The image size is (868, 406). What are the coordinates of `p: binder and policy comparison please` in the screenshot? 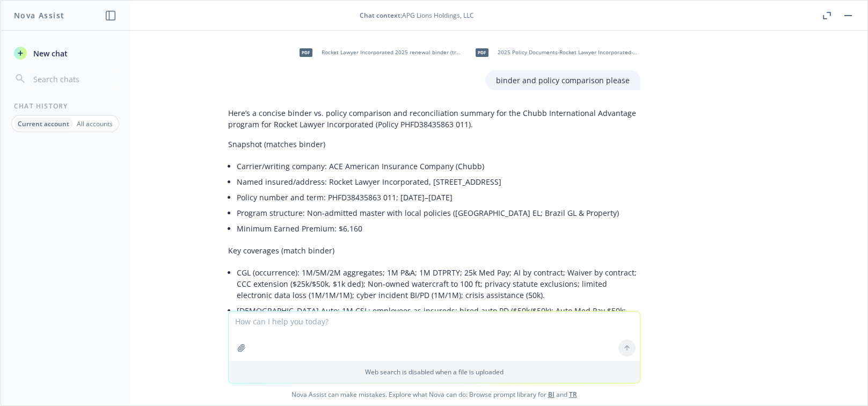 It's located at (562, 80).